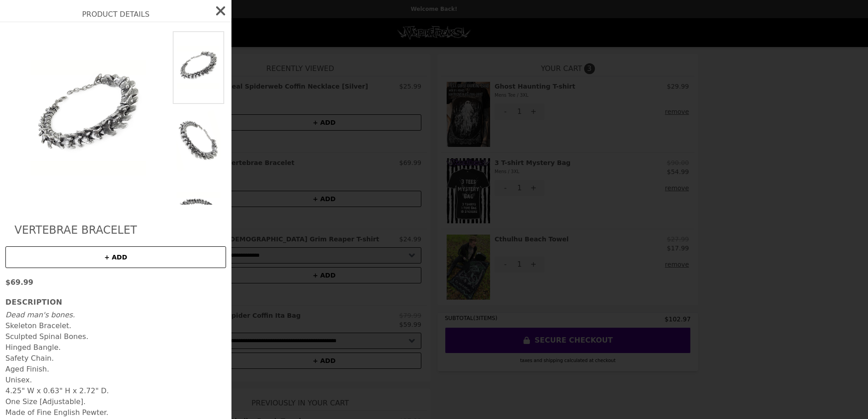 The width and height of the screenshot is (868, 419). I want to click on h3: Description, so click(116, 303).